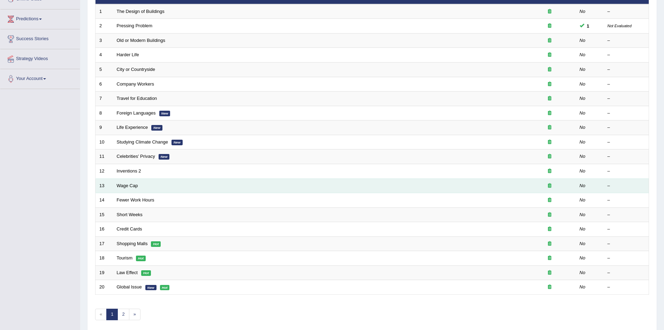 The height and width of the screenshot is (330, 664). What do you see at coordinates (135, 25) in the screenshot?
I see `a: Pressing Problem` at bounding box center [135, 25].